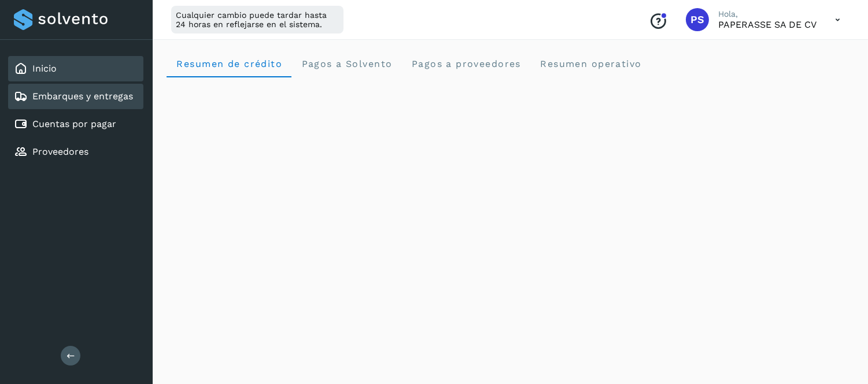  Describe the element at coordinates (229, 63) in the screenshot. I see `span: Resumen de crédito` at that location.